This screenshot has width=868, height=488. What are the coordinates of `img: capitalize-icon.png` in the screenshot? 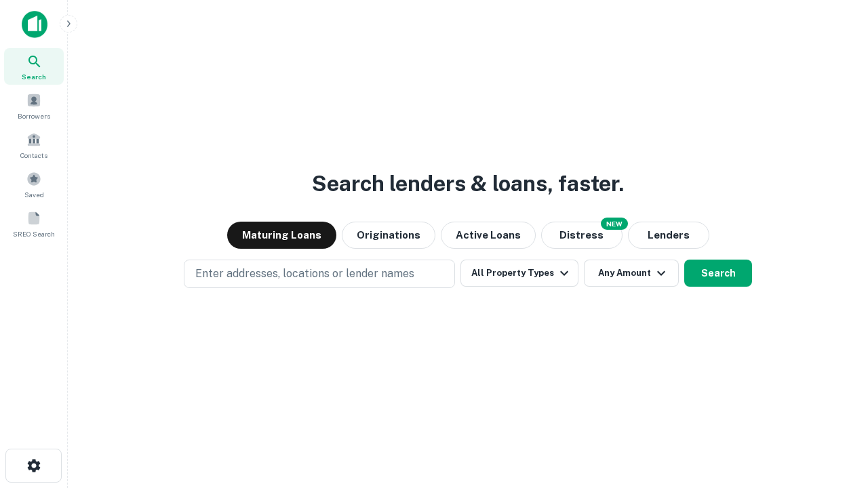 It's located at (35, 24).